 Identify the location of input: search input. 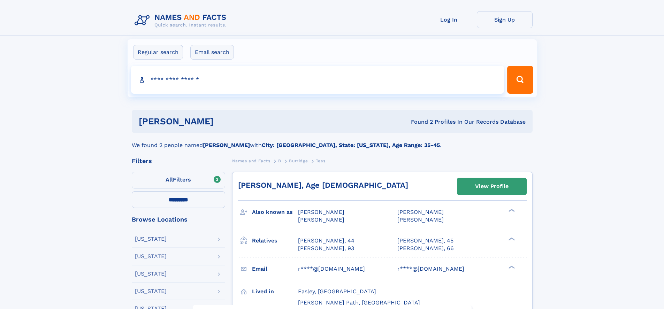
(318, 80).